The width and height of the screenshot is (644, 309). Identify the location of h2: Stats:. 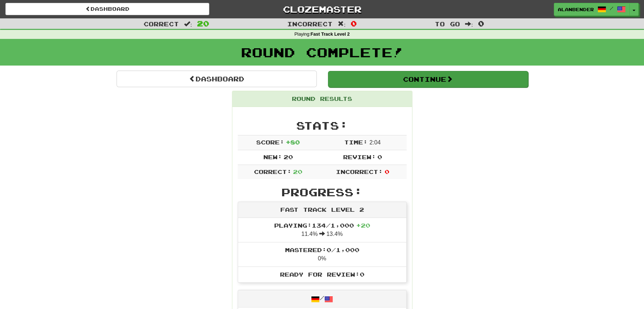
(322, 126).